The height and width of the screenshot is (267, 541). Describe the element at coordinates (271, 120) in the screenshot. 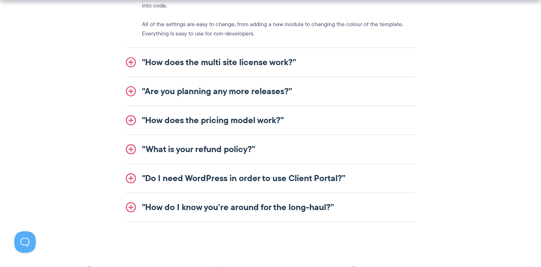

I see `a: "How does the pricing model work?”` at that location.